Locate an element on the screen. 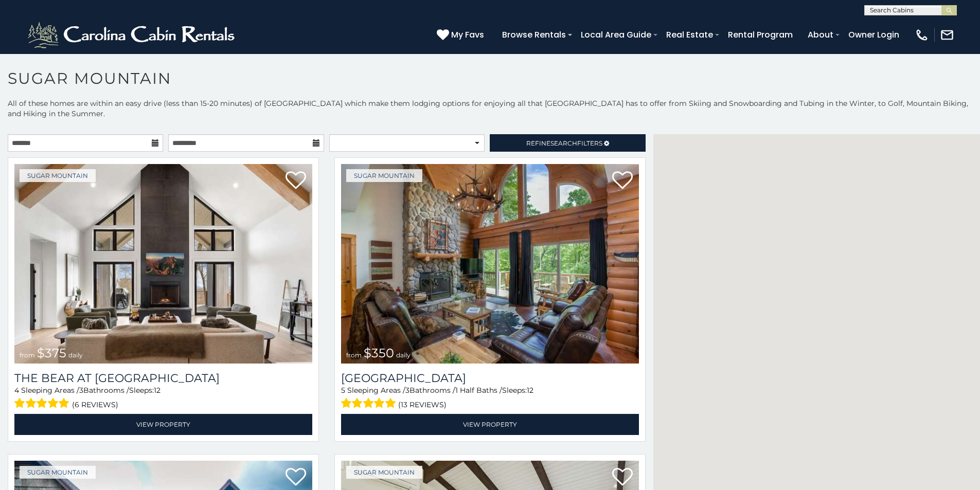 The width and height of the screenshot is (980, 490). a: Real Estate is located at coordinates (689, 34).